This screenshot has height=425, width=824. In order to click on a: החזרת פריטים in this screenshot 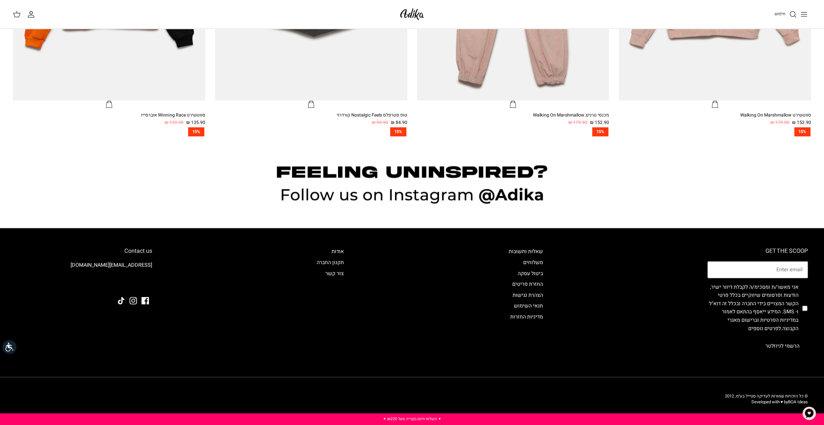, I will do `click(527, 284)`.